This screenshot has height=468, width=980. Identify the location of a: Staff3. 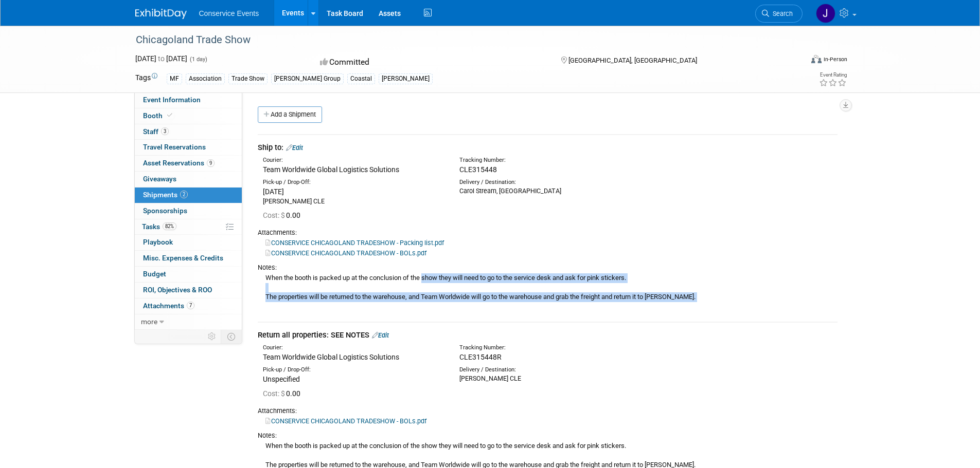
(188, 132).